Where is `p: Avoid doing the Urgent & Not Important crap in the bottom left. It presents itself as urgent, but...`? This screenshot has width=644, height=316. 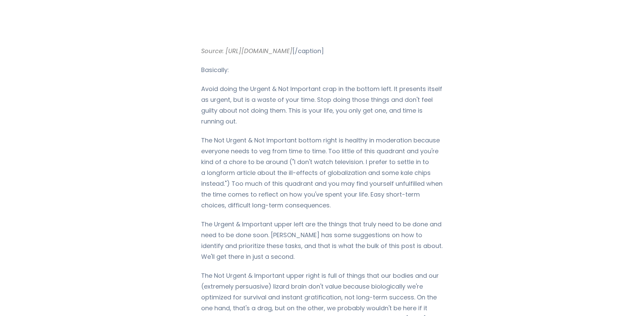
p: Avoid doing the Urgent & Not Important crap in the bottom left. It presents itself as urgent, but... is located at coordinates (322, 105).